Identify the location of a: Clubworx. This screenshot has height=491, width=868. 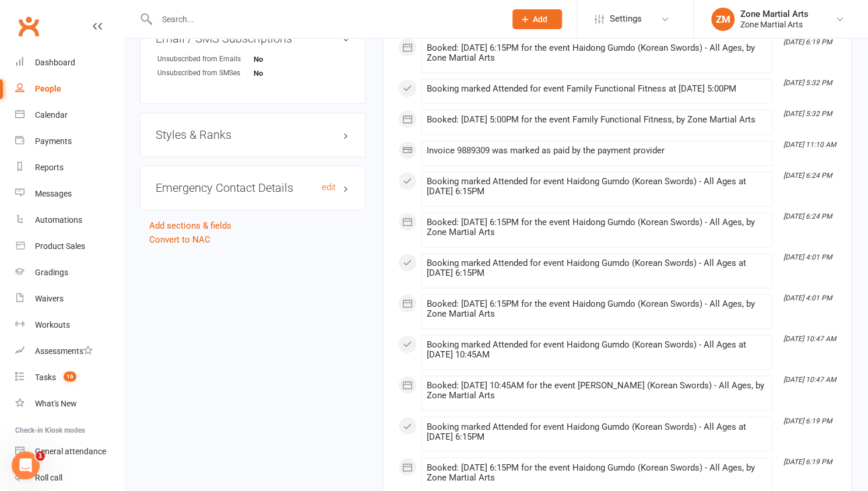
(29, 26).